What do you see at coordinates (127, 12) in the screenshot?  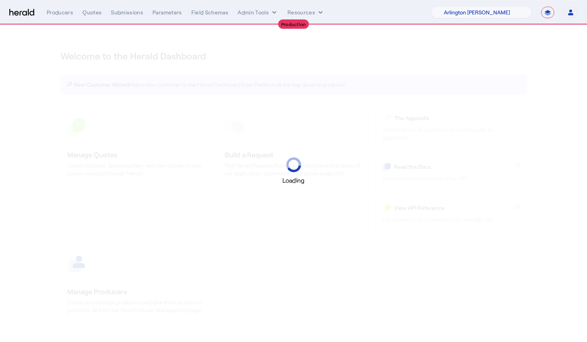 I see `div: Submissions` at bounding box center [127, 12].